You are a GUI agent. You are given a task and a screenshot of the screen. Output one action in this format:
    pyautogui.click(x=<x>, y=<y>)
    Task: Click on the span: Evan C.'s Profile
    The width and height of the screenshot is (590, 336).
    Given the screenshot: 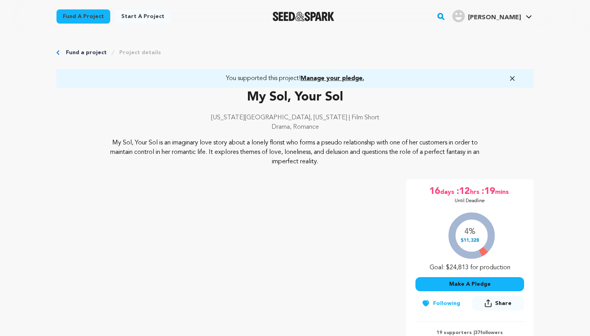 What is the action you would take?
    pyautogui.click(x=492, y=16)
    